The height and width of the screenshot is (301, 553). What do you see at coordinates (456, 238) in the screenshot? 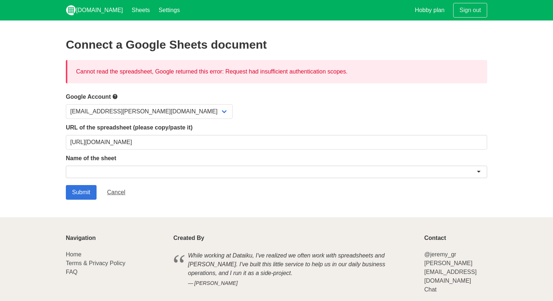
I see `p: Contact` at bounding box center [456, 238].